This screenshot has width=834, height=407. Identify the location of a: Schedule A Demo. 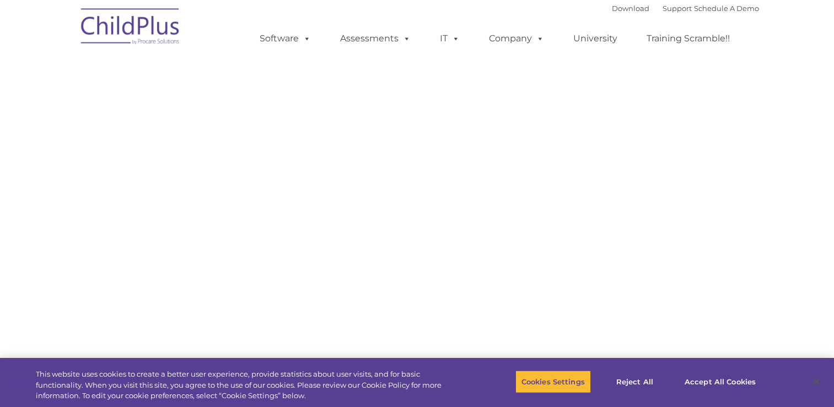
(726, 8).